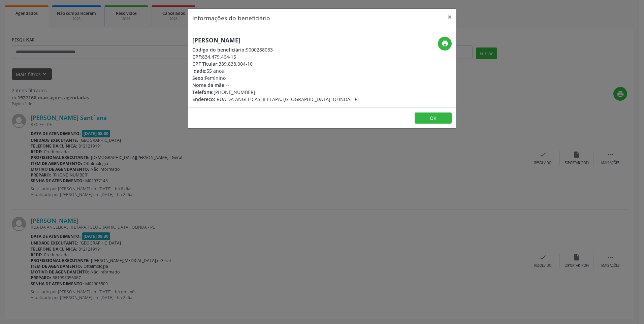  What do you see at coordinates (209, 85) in the screenshot?
I see `span: Nome da mãe:` at bounding box center [209, 85].